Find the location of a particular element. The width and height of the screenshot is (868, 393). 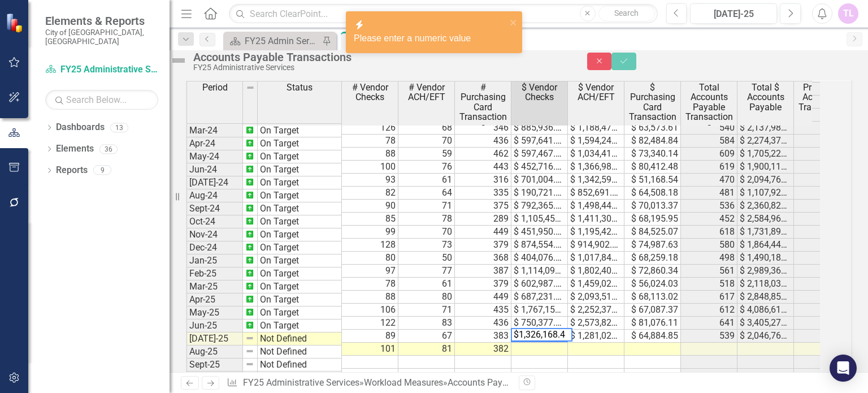

td: 99 is located at coordinates (370, 232).